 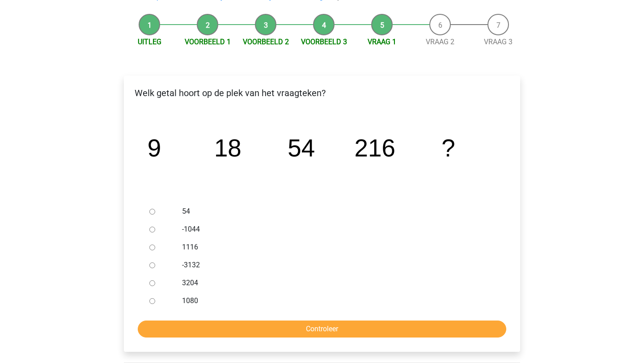 What do you see at coordinates (324, 42) in the screenshot?
I see `a: Voorbeeld 3` at bounding box center [324, 42].